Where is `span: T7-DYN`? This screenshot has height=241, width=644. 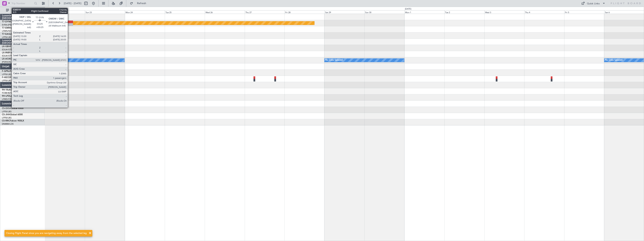
span: T7-DYN is located at coordinates (6, 22).